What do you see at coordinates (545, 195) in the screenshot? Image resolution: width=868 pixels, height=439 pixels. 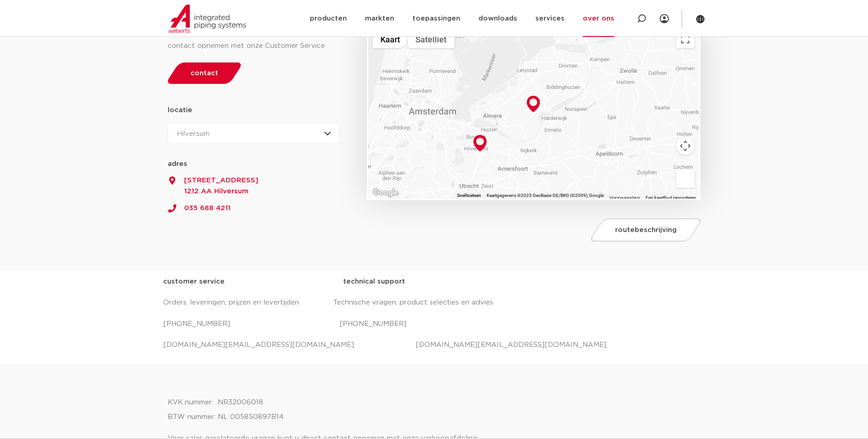 I see `span: Kaartgegevens ©2025 GeoBasis-DE/BKG (©2009), Google` at bounding box center [545, 195].